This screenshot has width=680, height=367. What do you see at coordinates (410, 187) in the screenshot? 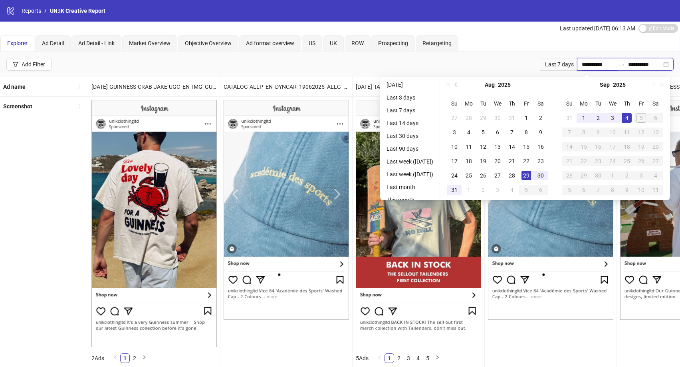
I see `li: Last month` at bounding box center [410, 187].